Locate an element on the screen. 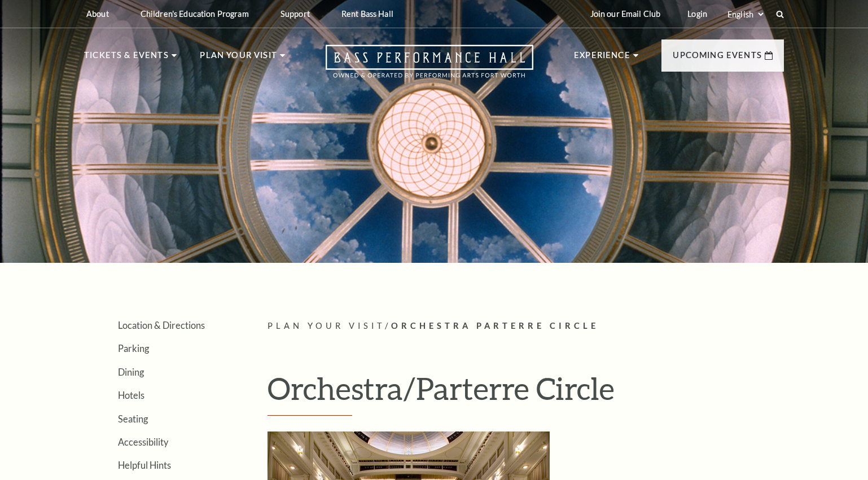 The width and height of the screenshot is (868, 480). p: Rent Bass Hall is located at coordinates (367, 14).